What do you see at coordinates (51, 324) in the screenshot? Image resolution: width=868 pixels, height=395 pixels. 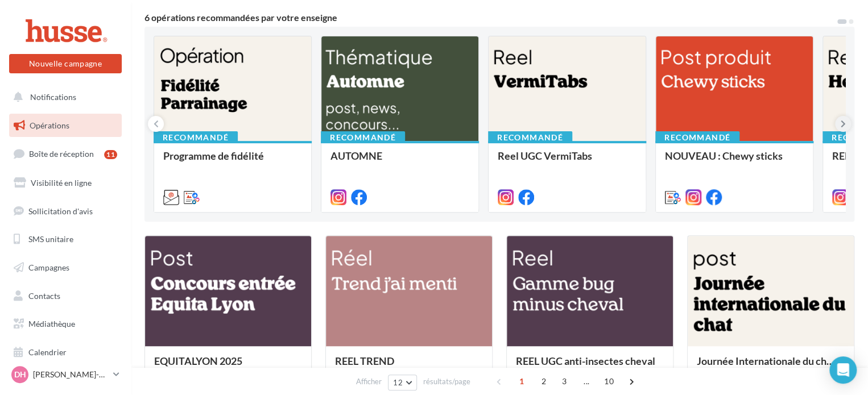 I see `span: Médiathèque` at bounding box center [51, 324].